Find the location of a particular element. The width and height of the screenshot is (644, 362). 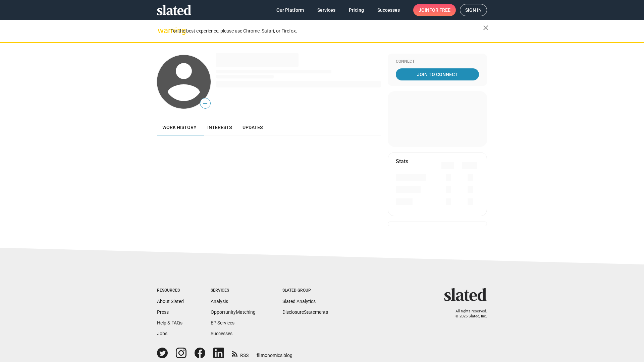

mat-icon: warning is located at coordinates (162, 31).